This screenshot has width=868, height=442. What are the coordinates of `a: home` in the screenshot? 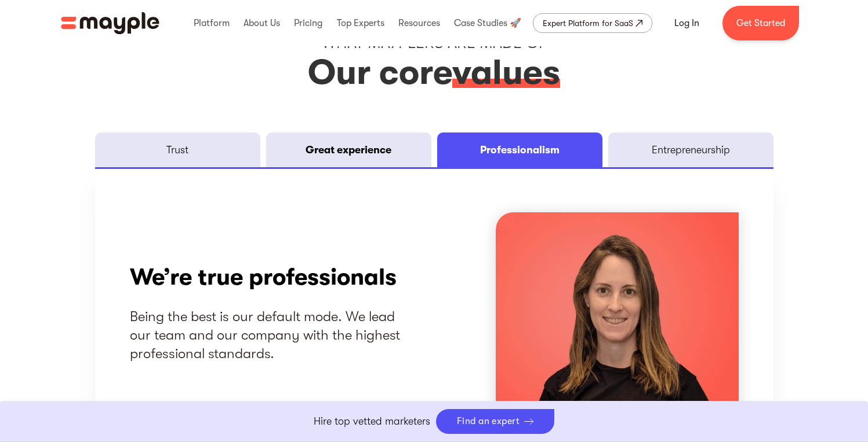 It's located at (110, 23).